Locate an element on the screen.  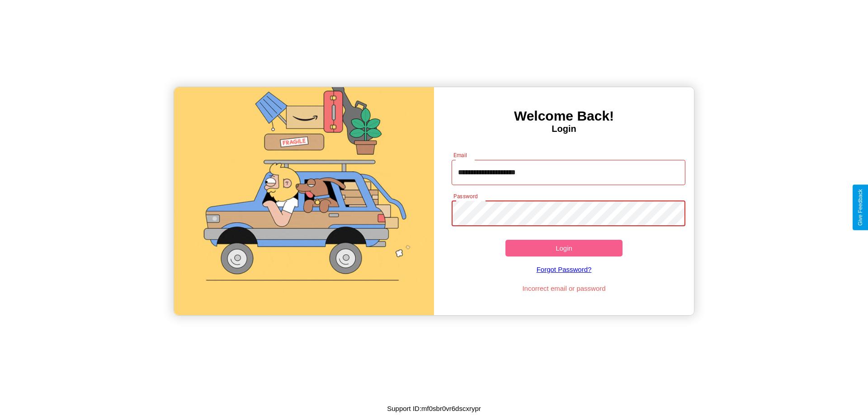
button: Login is located at coordinates (564, 248).